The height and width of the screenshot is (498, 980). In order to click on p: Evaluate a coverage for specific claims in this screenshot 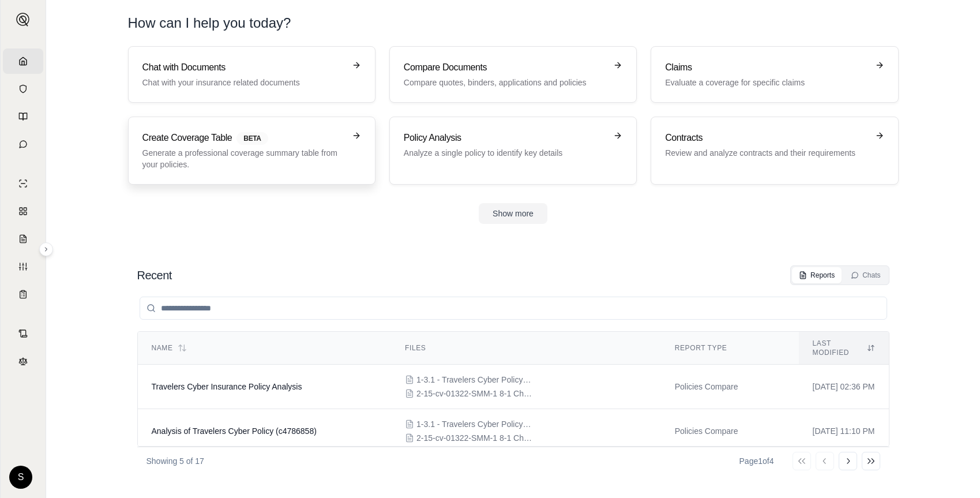, I will do `click(766, 83)`.